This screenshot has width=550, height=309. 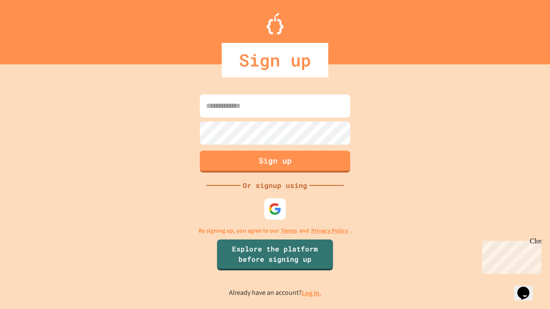 What do you see at coordinates (275, 24) in the screenshot?
I see `img: Logo.svg` at bounding box center [275, 24].